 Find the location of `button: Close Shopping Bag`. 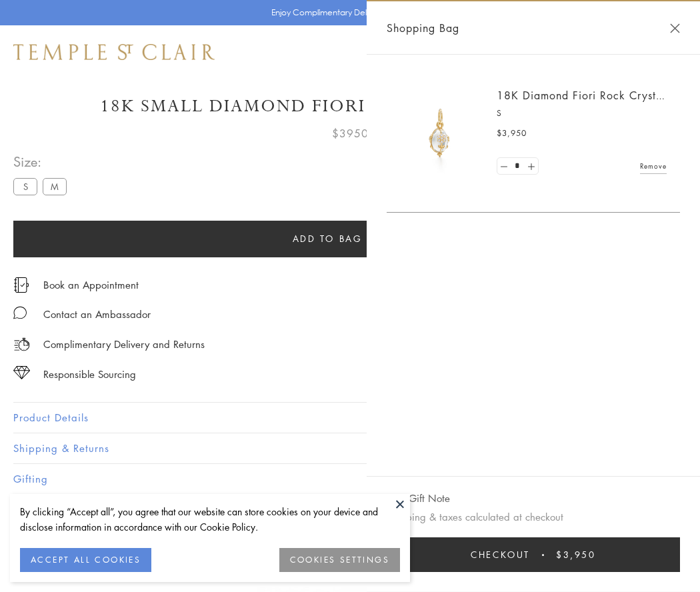

button: Close Shopping Bag is located at coordinates (674, 28).